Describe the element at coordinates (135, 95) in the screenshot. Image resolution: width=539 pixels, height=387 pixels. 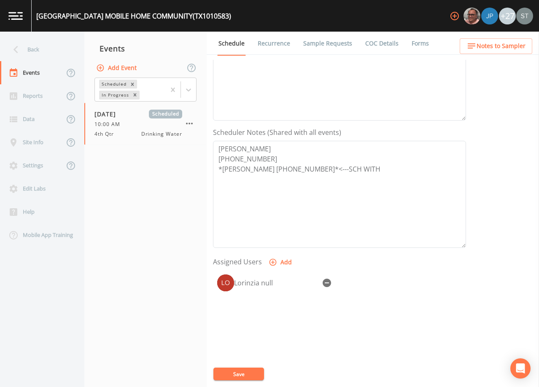
I see `div: Remove In Progress` at that location.